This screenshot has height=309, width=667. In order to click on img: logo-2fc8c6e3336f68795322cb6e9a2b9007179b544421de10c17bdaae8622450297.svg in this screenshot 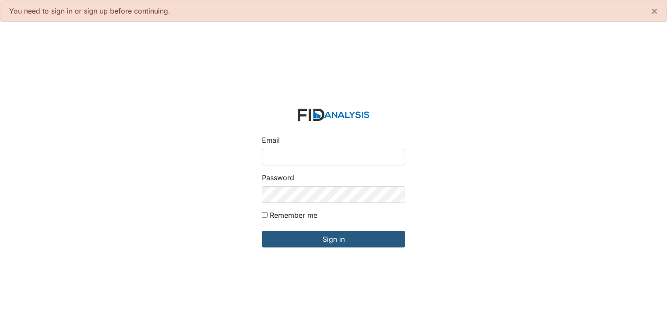, I will do `click(333, 115)`.